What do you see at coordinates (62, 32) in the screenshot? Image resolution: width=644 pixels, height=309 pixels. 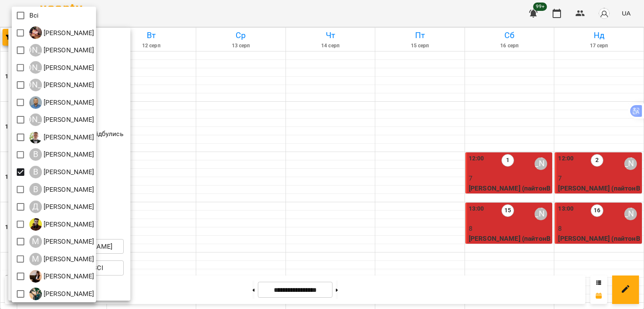 I see `div: Ілля Петруша` at bounding box center [62, 32].